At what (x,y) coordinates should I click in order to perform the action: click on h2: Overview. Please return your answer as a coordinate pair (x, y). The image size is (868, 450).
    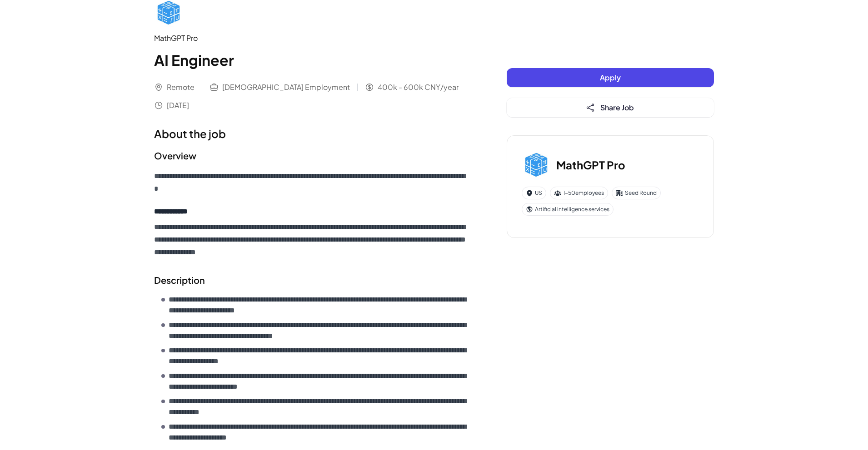
    Looking at the image, I should click on (312, 156).